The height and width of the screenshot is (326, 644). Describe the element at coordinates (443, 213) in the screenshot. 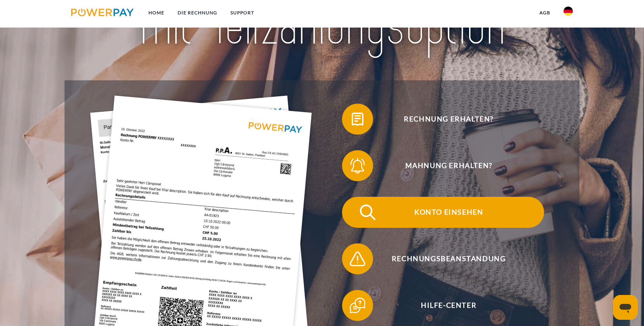

I see `button: Konto einsehen` at that location.